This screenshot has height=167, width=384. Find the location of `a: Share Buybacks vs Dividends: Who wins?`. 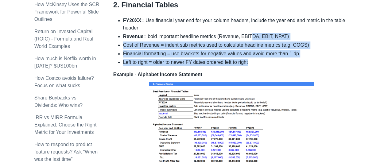

a: Share Buybacks vs Dividends: Who wins? is located at coordinates (58, 101).